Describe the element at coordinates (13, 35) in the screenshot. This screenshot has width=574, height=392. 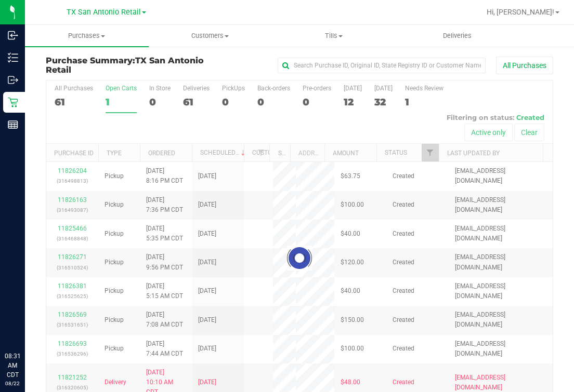
I see `inline-svg: Inbound` at that location.